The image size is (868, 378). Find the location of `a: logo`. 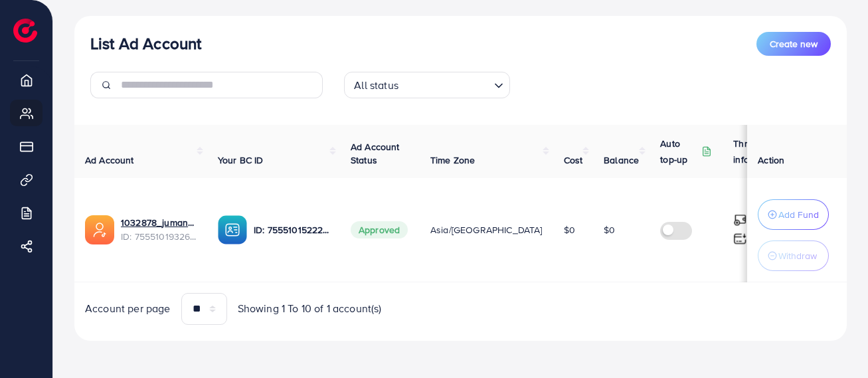

a: logo is located at coordinates (25, 30).